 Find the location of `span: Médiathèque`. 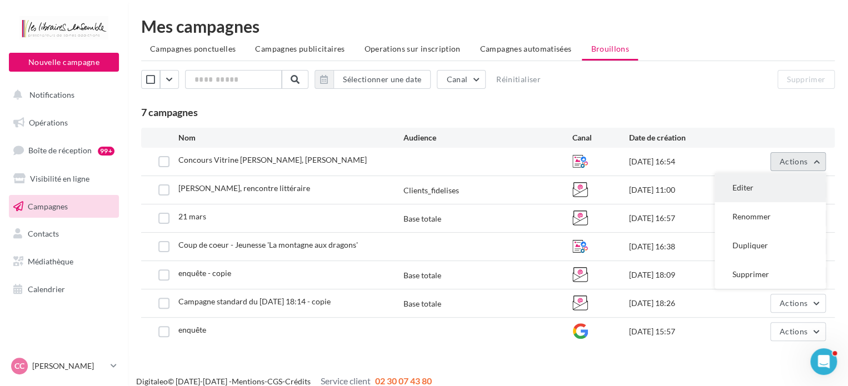

span: Médiathèque is located at coordinates (51, 261).